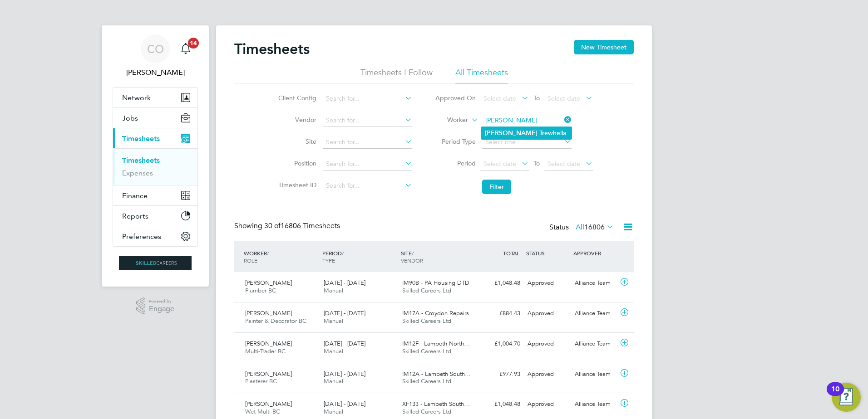  What do you see at coordinates (141, 138) in the screenshot?
I see `span: Timesheets` at bounding box center [141, 138].